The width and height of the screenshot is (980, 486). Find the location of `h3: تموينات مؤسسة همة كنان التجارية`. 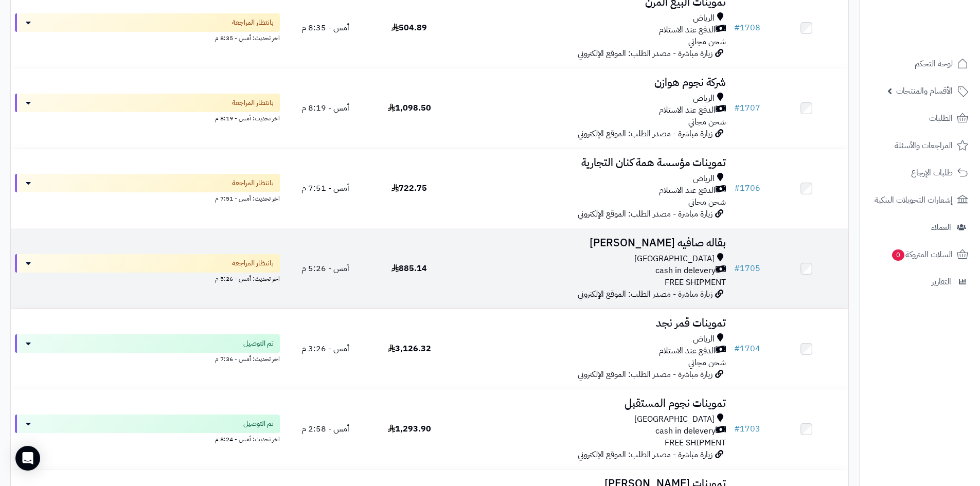

h3: تموينات مؤسسة همة كنان التجارية is located at coordinates (591, 163).